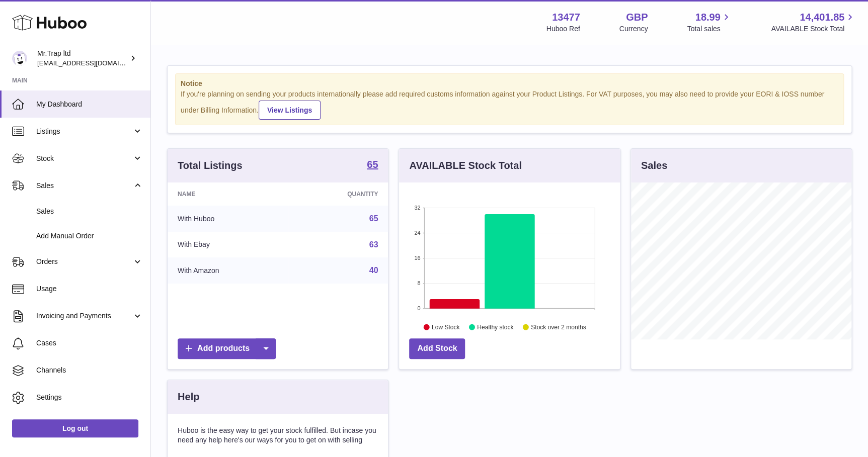 The image size is (868, 457). Describe the element at coordinates (226, 349) in the screenshot. I see `a: Add products` at that location.